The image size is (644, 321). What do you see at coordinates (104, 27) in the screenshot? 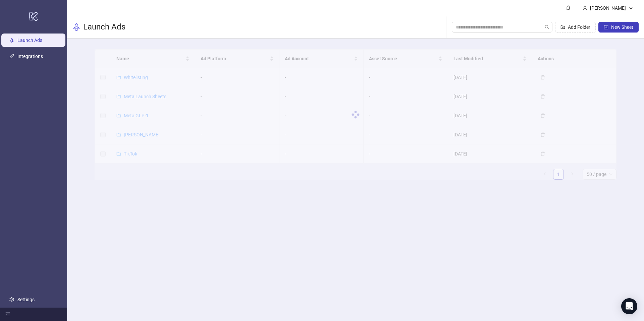
I see `h3: Launch Ads` at bounding box center [104, 27].